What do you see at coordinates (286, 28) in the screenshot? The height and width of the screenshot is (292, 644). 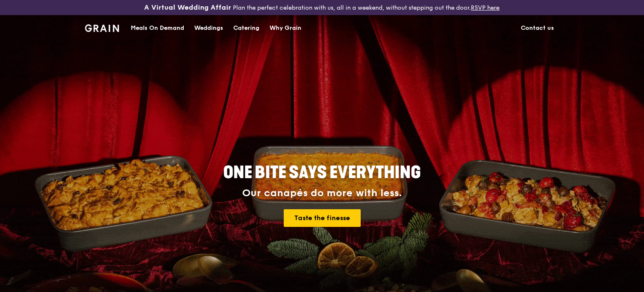 I see `div: Why Grain` at bounding box center [286, 28].